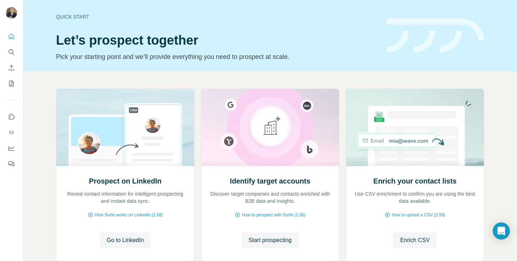 Image resolution: width=517 pixels, height=261 pixels. I want to click on div: Quick start, so click(217, 17).